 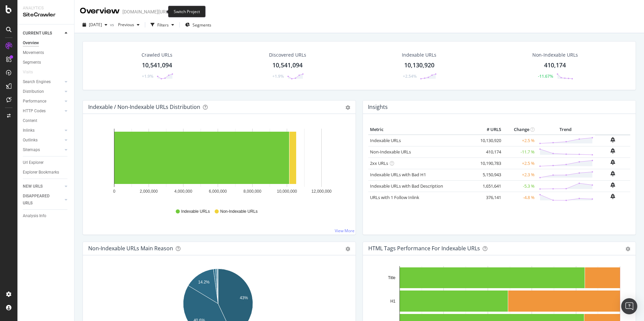 I want to click on div: DISAPPEARED URLS, so click(x=40, y=200).